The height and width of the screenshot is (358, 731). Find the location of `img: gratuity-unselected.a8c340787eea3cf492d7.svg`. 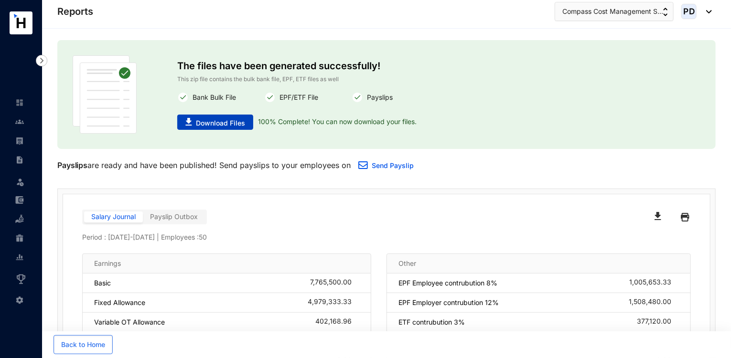

img: gratuity-unselected.a8c340787eea3cf492d7.svg is located at coordinates (20, 238).